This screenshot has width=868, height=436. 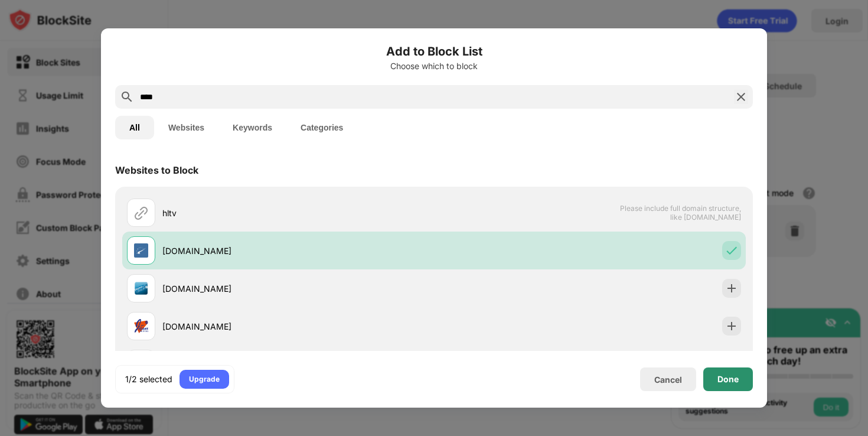 I want to click on div: Done, so click(x=728, y=379).